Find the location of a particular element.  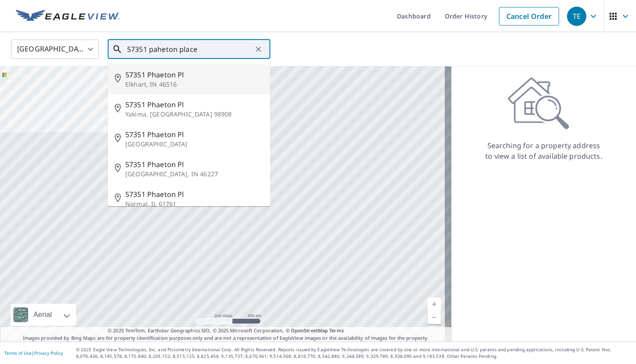

a: Current Level 5, Zoom In is located at coordinates (434, 304).